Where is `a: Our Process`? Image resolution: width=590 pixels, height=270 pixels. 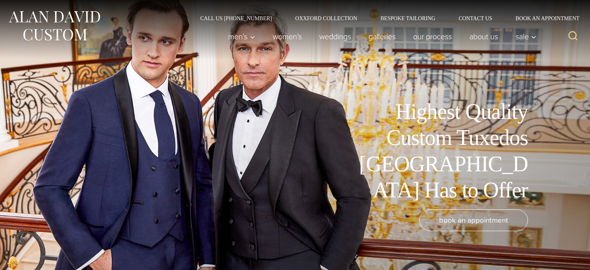 a: Our Process is located at coordinates (433, 36).